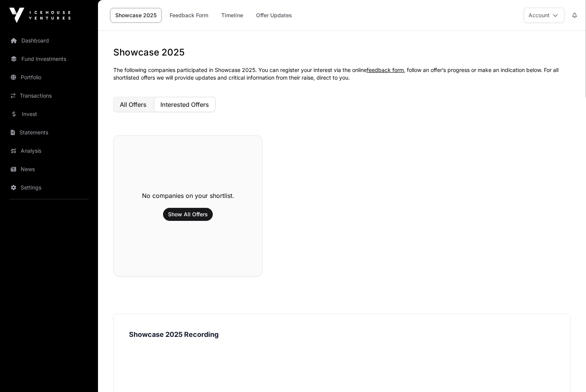  Describe the element at coordinates (232, 15) in the screenshot. I see `a: Timeline` at that location.